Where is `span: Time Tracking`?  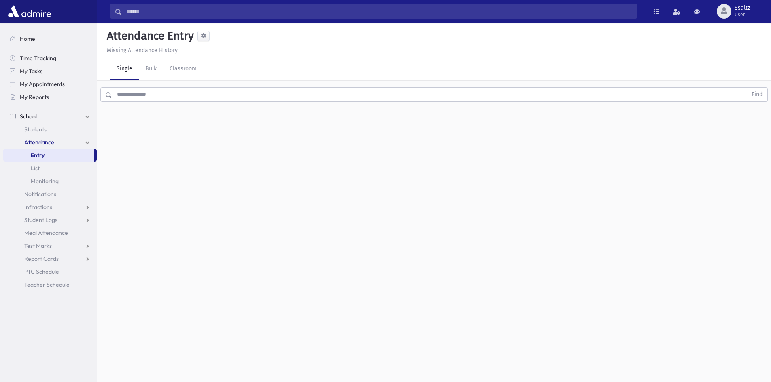
span: Time Tracking is located at coordinates (38, 58).